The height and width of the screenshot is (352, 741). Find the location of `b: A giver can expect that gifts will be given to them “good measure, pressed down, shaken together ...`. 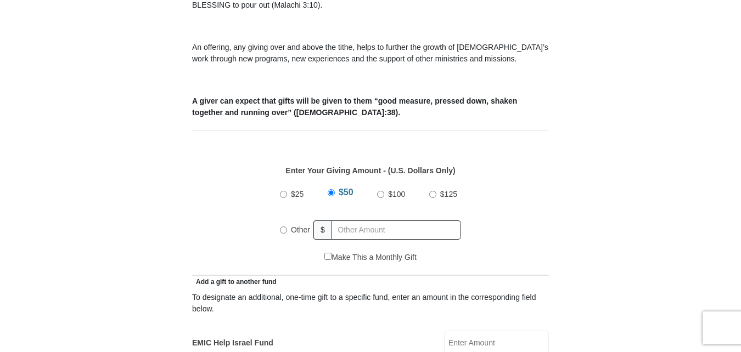

b: A giver can expect that gifts will be given to them “good measure, pressed down, shaken together ... is located at coordinates (354, 106).